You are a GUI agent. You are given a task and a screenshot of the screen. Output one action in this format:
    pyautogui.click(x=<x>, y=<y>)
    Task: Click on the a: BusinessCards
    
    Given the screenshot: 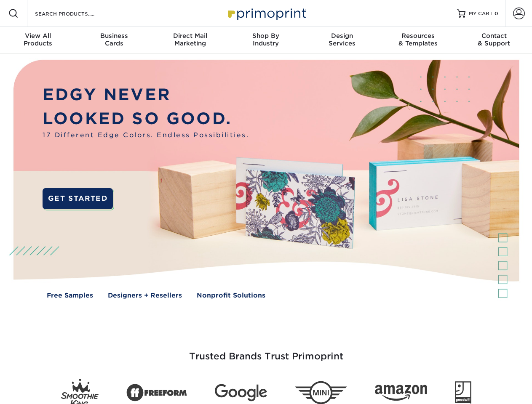 What is the action you would take?
    pyautogui.click(x=114, y=40)
    